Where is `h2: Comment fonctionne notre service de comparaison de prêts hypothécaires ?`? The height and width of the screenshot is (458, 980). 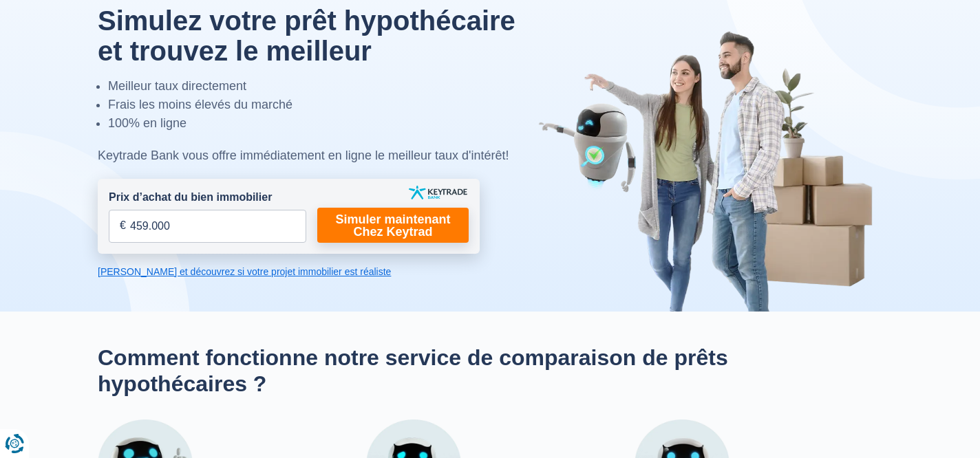
h2: Comment fonctionne notre service de comparaison de prêts hypothécaires ? is located at coordinates (490, 371).